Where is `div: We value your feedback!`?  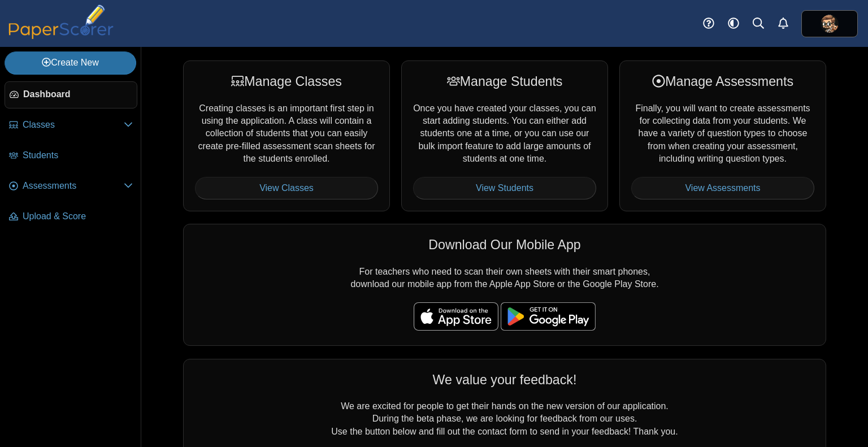
div: We value your feedback! is located at coordinates (505, 380).